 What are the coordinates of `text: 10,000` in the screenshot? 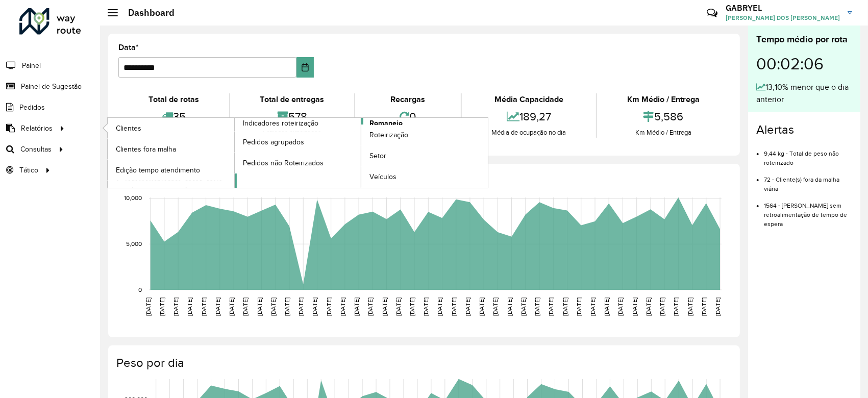 It's located at (133, 198).